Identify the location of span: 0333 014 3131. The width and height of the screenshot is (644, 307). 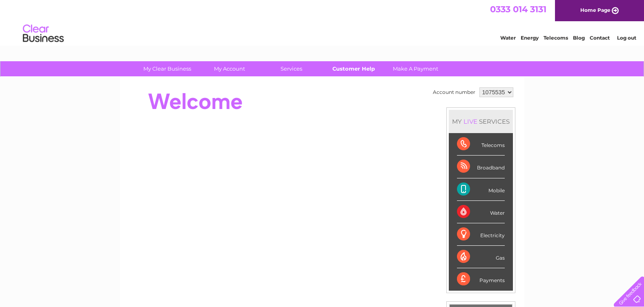
(519, 9).